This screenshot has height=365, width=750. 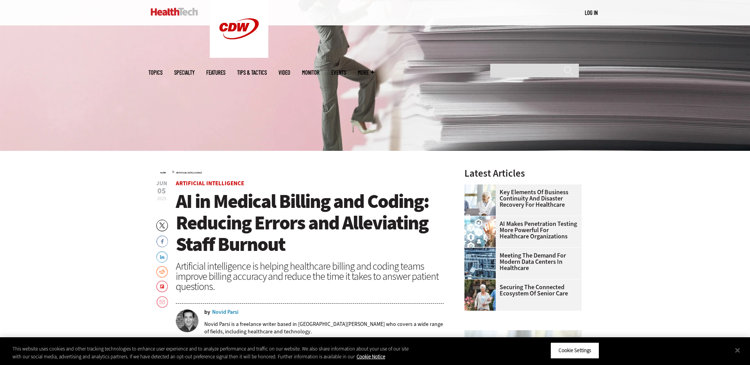 I want to click on a: engineer with laptop overlooking data center, so click(x=482, y=251).